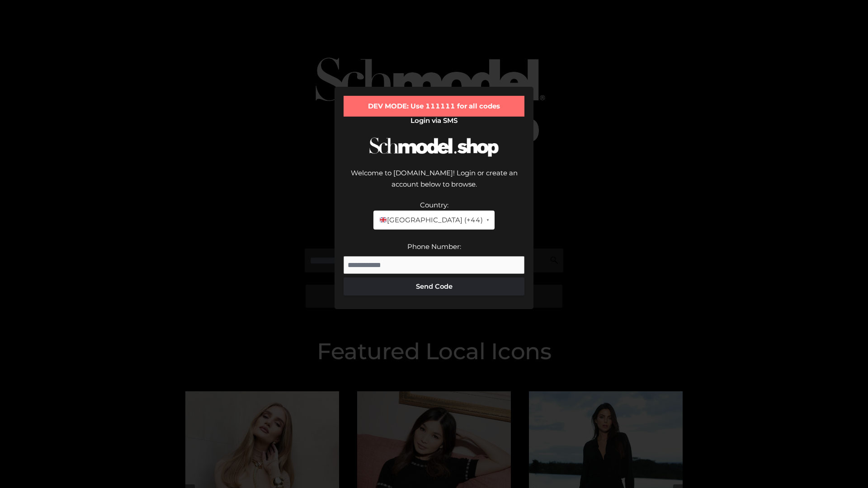 The image size is (868, 488). I want to click on div: DEV MODE: Use 111111 for all codes, so click(434, 106).